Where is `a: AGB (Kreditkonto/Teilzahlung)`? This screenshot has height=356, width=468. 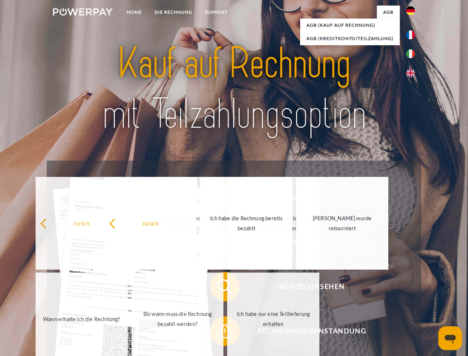 a: AGB (Kreditkonto/Teilzahlung) is located at coordinates (350, 39).